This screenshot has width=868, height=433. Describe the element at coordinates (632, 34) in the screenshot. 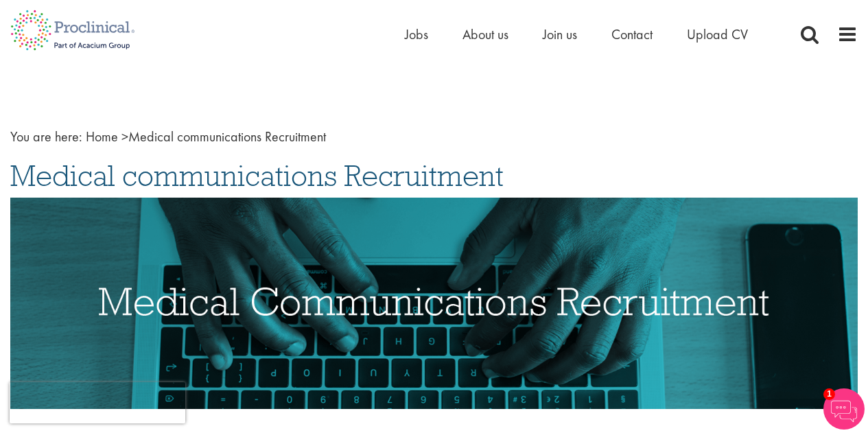

I see `a: Contact` at that location.